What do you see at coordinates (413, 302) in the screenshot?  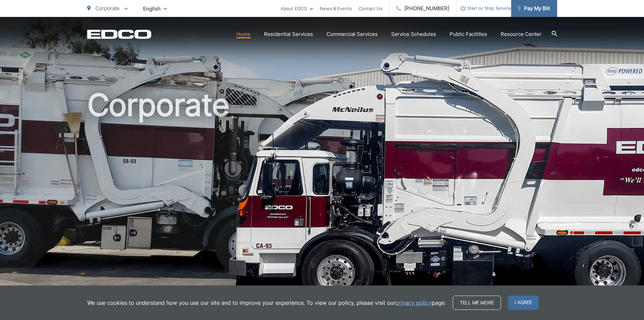 I see `a: privacy policy` at bounding box center [413, 302].